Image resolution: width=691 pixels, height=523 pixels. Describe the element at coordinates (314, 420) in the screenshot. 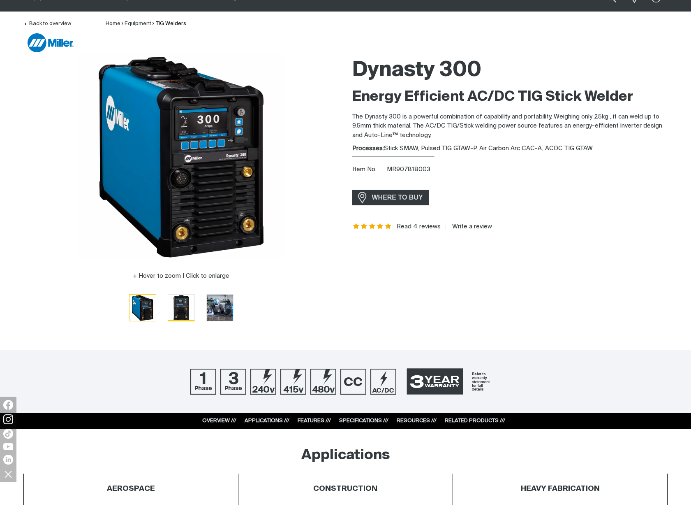

I see `a: FEATURES ///` at that location.